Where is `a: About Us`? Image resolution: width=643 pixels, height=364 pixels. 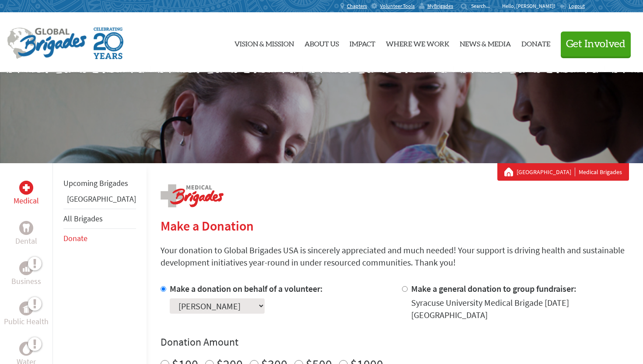
a: About Us is located at coordinates (322, 43).